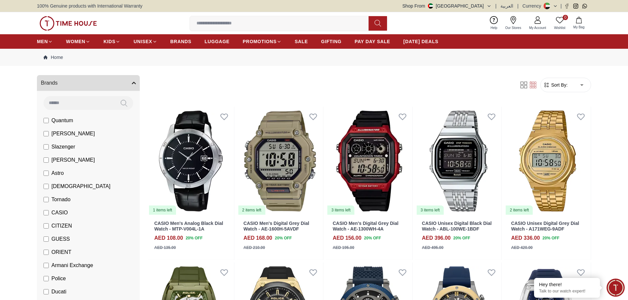  What do you see at coordinates (49, 83) in the screenshot?
I see `span: Brands` at bounding box center [49, 83].